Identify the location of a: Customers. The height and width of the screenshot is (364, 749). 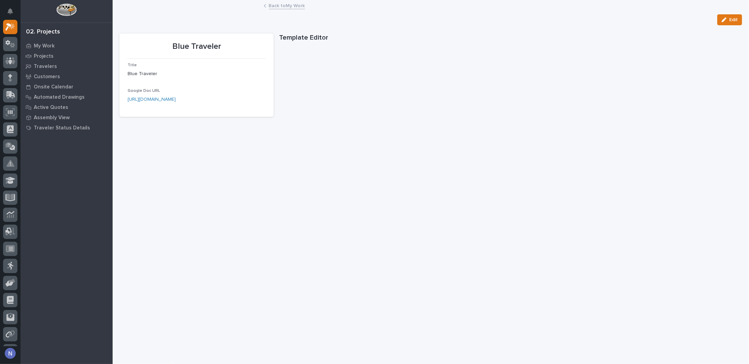
(67, 76).